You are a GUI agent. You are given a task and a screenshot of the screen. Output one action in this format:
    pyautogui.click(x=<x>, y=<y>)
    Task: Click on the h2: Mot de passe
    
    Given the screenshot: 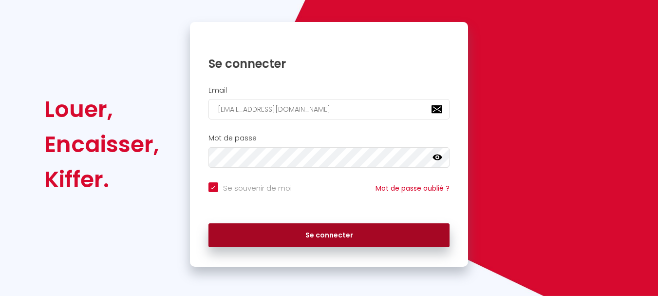 What is the action you would take?
    pyautogui.click(x=329, y=138)
    